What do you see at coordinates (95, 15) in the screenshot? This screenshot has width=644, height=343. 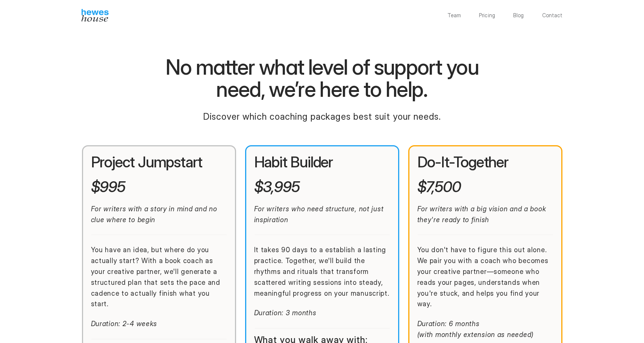 I see `img: Hewes House’s book coach services offer creative writing courses, writing class to learn differen...` at bounding box center [95, 15].